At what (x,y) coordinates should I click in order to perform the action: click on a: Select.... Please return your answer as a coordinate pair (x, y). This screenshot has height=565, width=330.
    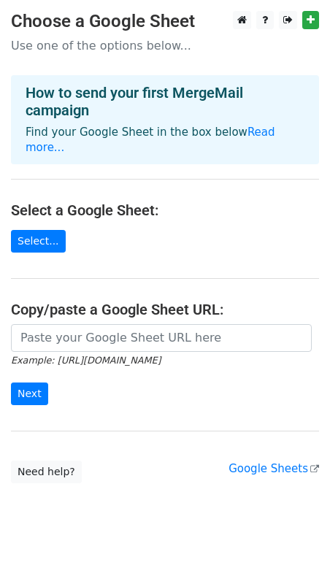
    Looking at the image, I should click on (38, 241).